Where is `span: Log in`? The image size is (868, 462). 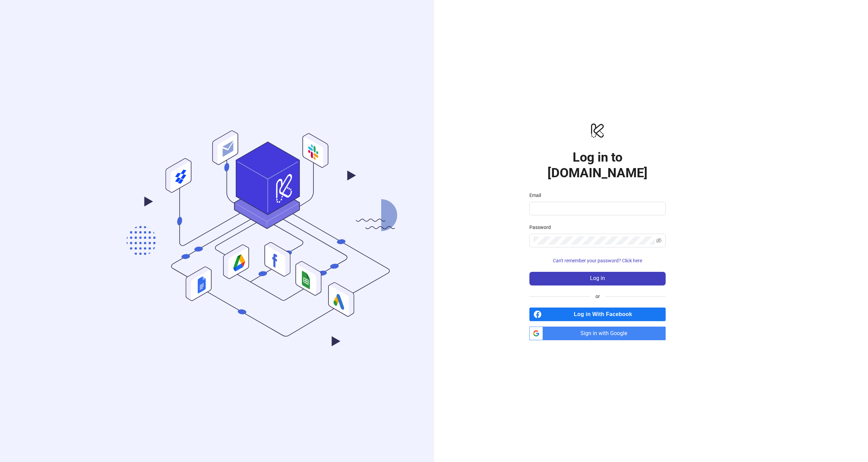
span: Log in is located at coordinates (597, 279).